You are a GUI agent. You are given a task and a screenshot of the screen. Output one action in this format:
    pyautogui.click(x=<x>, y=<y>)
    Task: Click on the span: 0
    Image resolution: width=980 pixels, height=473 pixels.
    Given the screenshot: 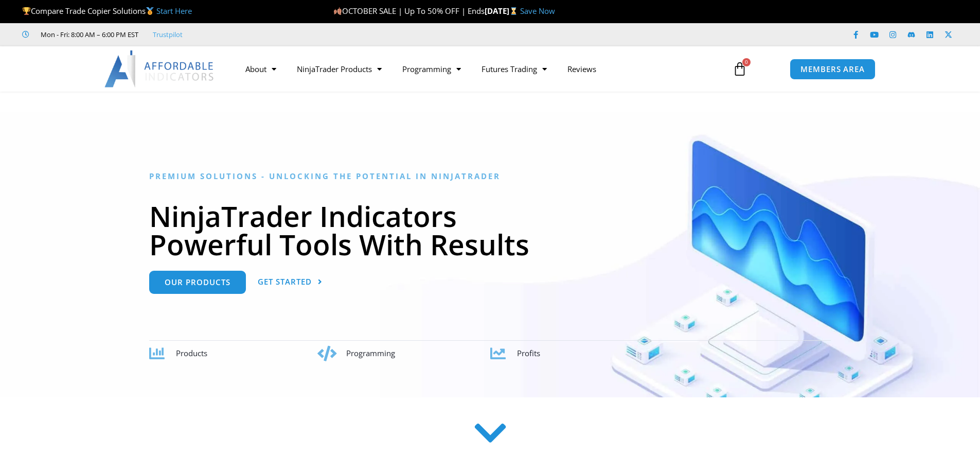 What is the action you would take?
    pyautogui.click(x=746, y=62)
    